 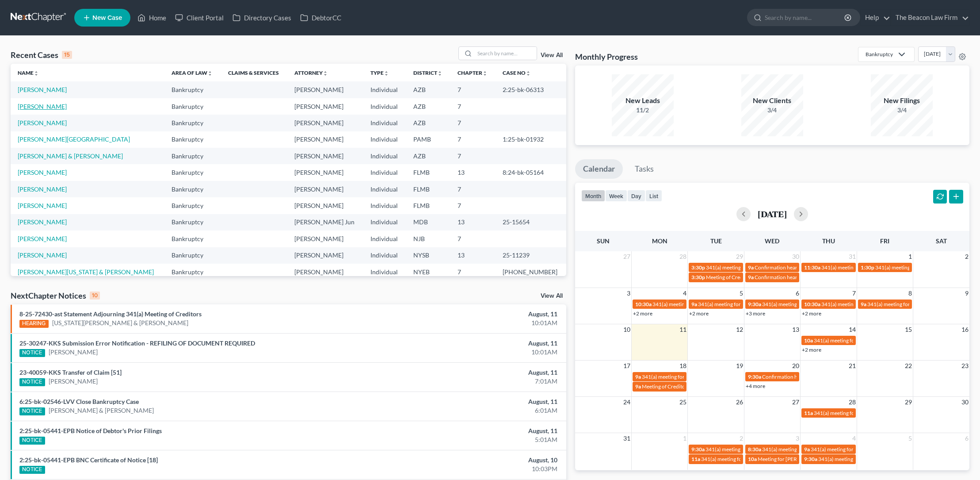 I want to click on td: 13, so click(x=473, y=222).